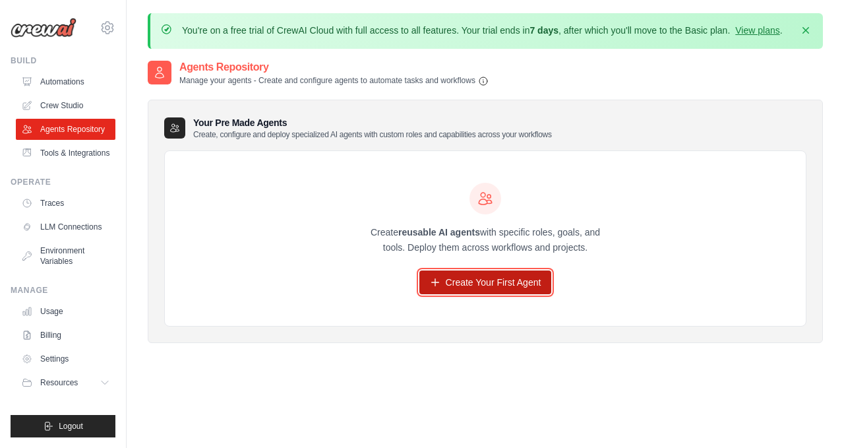  Describe the element at coordinates (373, 135) in the screenshot. I see `p: Create, configure and deploy specialized AI agents with custom roles and capabilities across your...` at that location.